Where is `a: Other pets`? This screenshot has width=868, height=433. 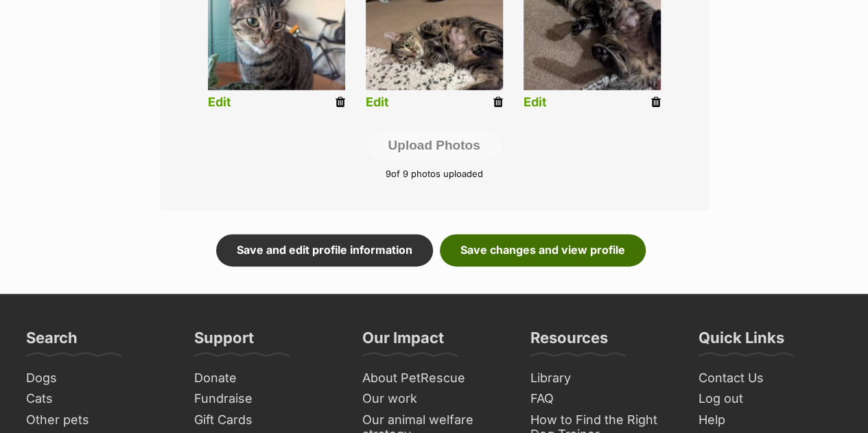 a: Other pets is located at coordinates (97, 420).